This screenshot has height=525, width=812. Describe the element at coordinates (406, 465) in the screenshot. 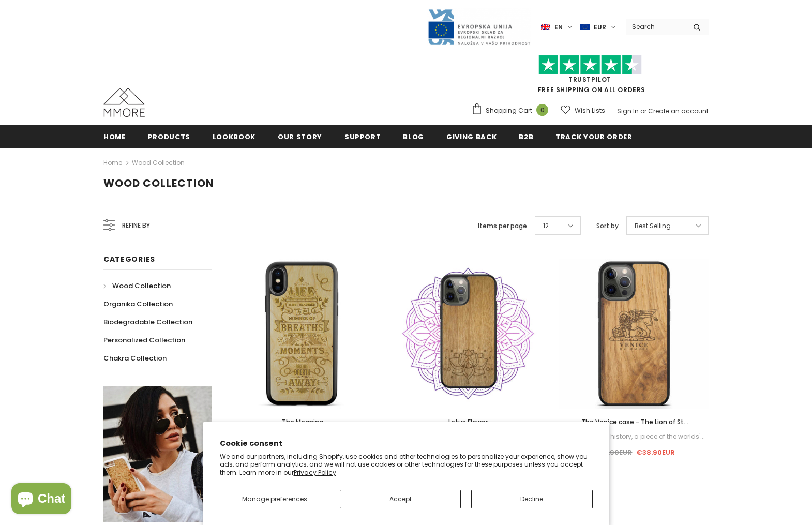

I see `p: We and our partners, including Shopify, use cookies and other technologies to personalize your ex...` at that location.